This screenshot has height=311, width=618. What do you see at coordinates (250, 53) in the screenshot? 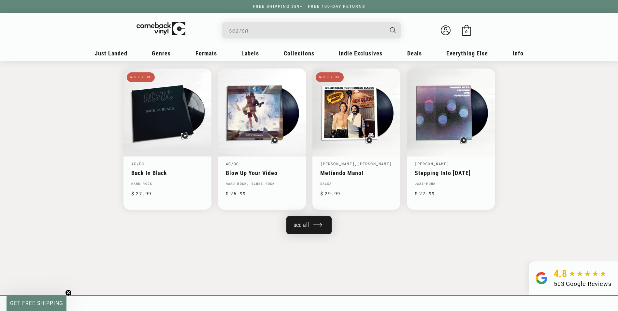
I see `span: Labels` at bounding box center [250, 53].